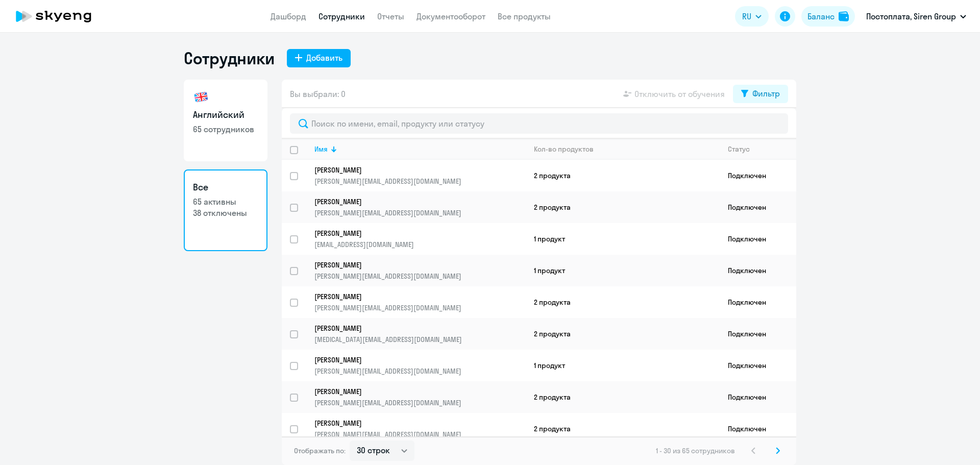 This screenshot has width=980, height=465. I want to click on div: Фильтр, so click(766, 93).